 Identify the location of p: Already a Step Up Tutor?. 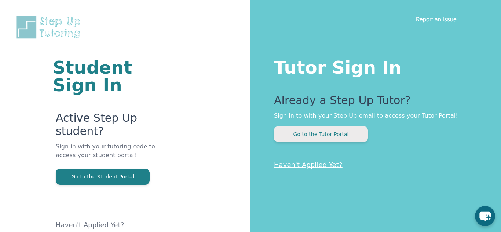
(372, 103).